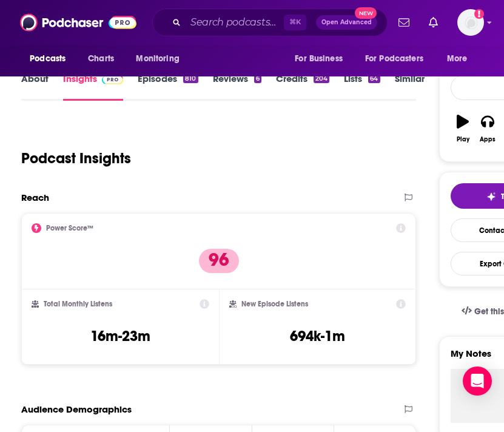 This screenshot has width=504, height=432. Describe the element at coordinates (77, 409) in the screenshot. I see `h2: Audience Demographics` at that location.